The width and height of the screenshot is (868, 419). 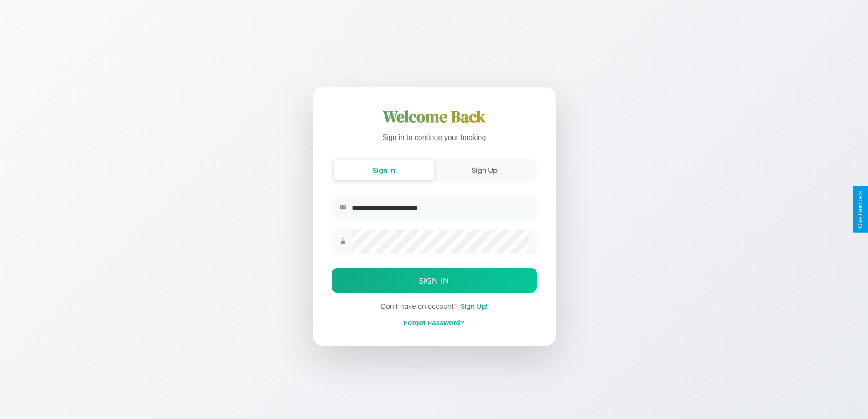 I want to click on div: Don't have an account?, so click(x=434, y=305).